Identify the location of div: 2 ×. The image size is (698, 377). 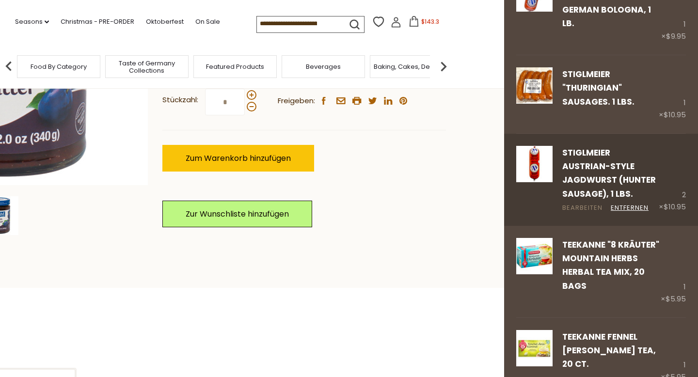
(672, 179).